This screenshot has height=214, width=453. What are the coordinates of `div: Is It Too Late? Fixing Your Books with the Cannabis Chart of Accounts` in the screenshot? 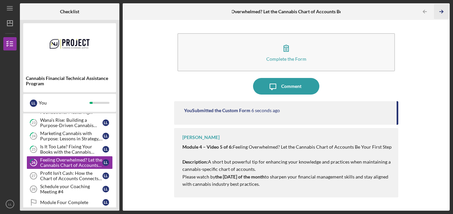 It's located at (71, 149).